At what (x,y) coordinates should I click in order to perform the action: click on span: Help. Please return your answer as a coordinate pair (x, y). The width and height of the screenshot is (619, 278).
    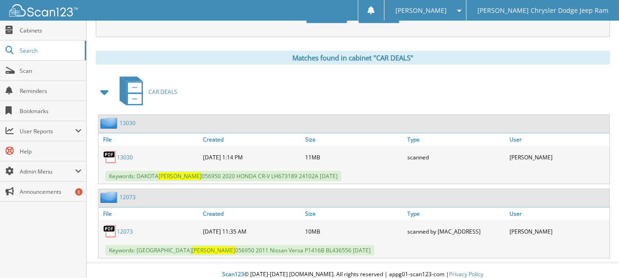
    Looking at the image, I should click on (50, 151).